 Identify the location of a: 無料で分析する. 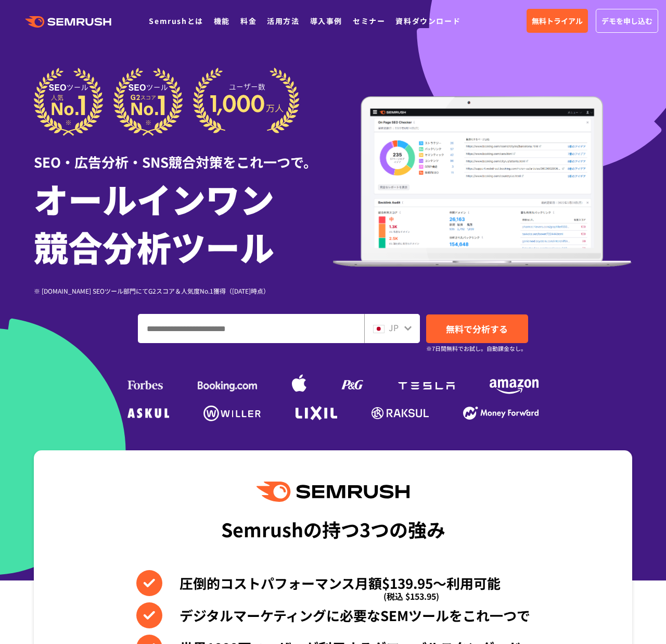
(477, 328).